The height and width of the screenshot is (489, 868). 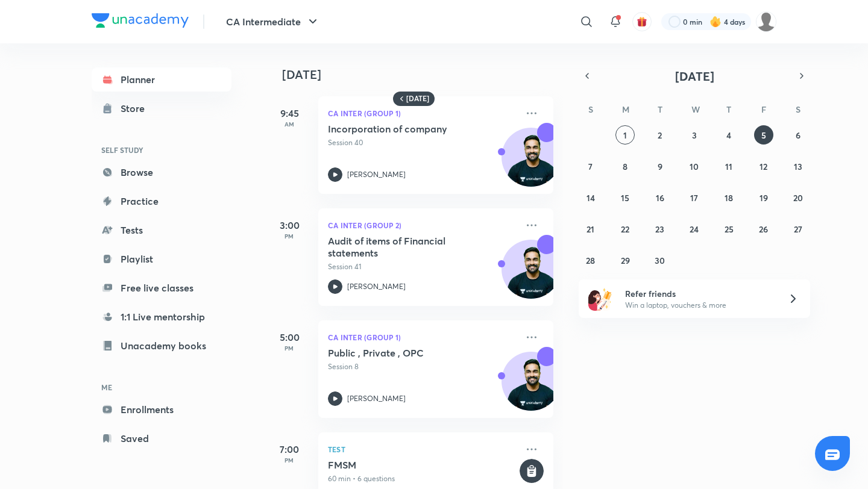 What do you see at coordinates (289, 113) in the screenshot?
I see `h5: 9:45` at bounding box center [289, 113].